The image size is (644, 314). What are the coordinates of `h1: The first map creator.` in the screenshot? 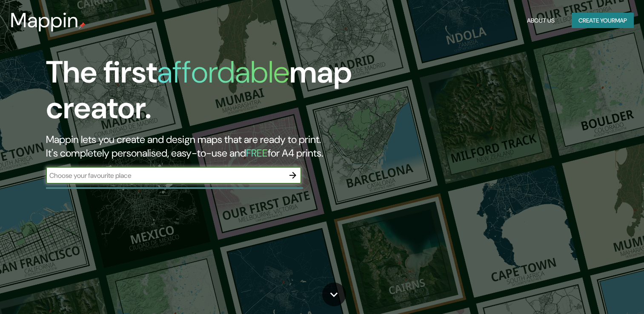 It's located at (207, 93).